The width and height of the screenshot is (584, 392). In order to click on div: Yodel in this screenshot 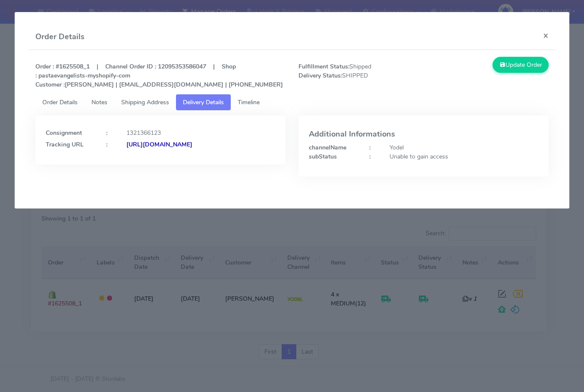, I will do `click(464, 147)`.